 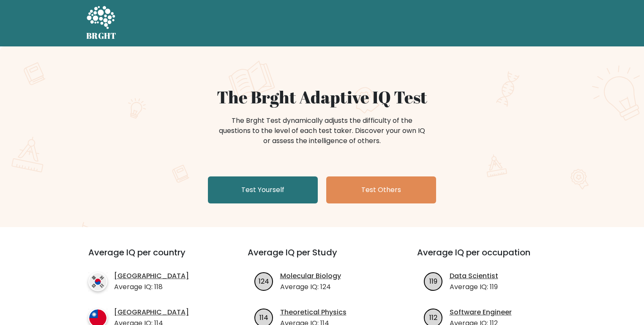 What do you see at coordinates (492, 258) in the screenshot?
I see `h3: Average IQ per occupation` at bounding box center [492, 258].